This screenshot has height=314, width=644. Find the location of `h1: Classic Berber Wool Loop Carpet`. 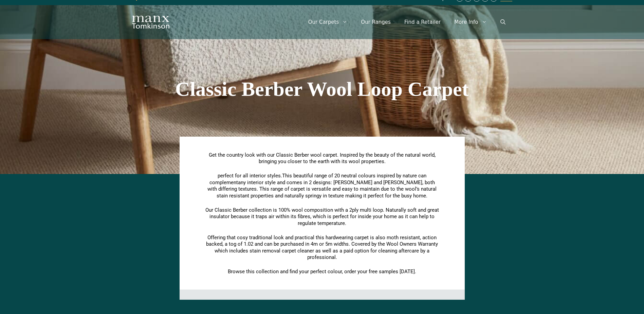

h1: Classic Berber Wool Loop Carpet is located at coordinates (322, 89).